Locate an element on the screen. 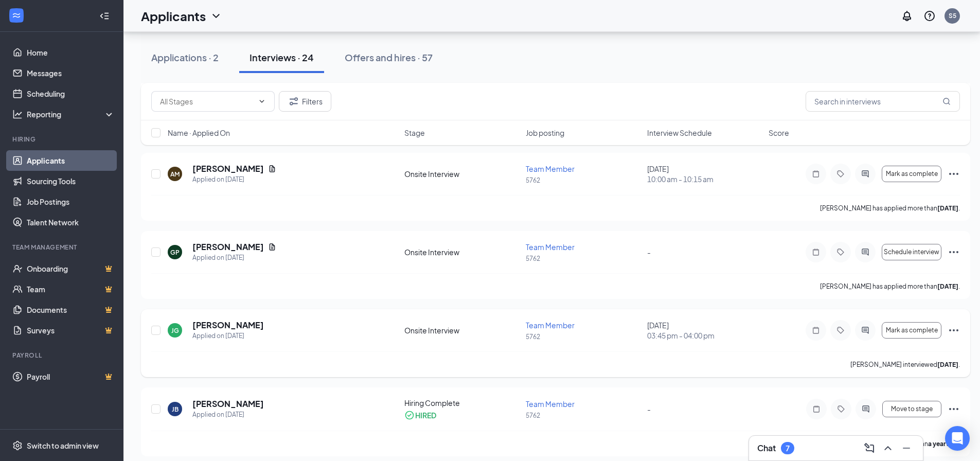  div: 7 is located at coordinates (788, 447).